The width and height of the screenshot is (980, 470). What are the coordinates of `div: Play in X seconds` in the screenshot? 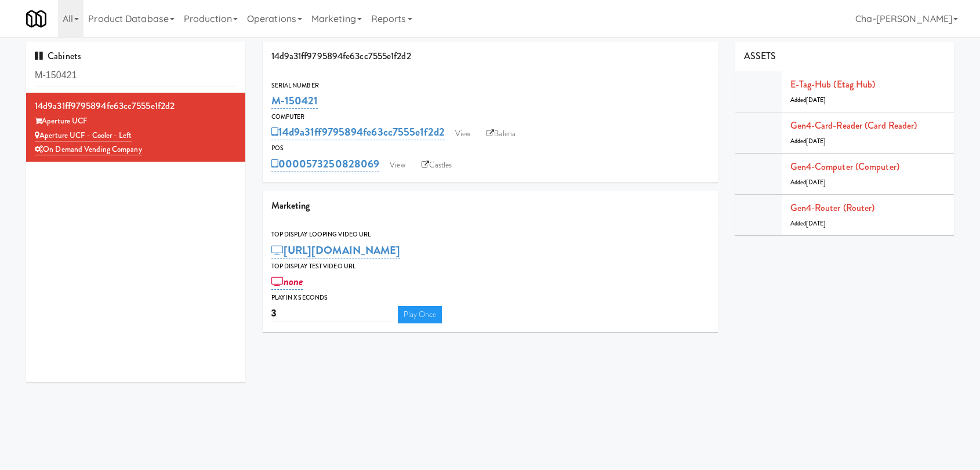 It's located at (490, 298).